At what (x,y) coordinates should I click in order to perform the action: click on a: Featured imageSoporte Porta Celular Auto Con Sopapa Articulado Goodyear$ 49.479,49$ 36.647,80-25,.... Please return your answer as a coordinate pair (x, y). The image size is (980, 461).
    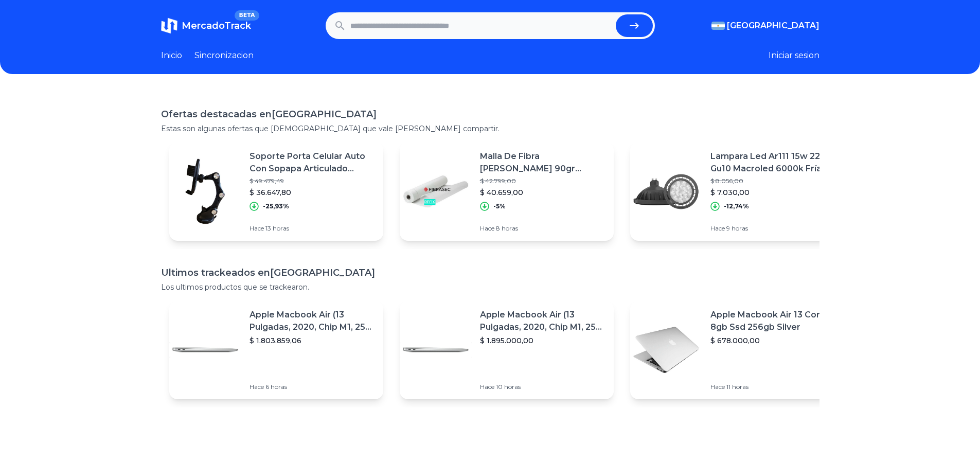
    Looking at the image, I should click on (277, 192).